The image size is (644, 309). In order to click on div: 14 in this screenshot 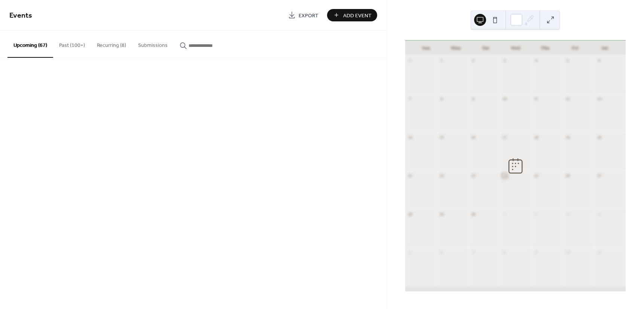, I will do `click(410, 137)`.